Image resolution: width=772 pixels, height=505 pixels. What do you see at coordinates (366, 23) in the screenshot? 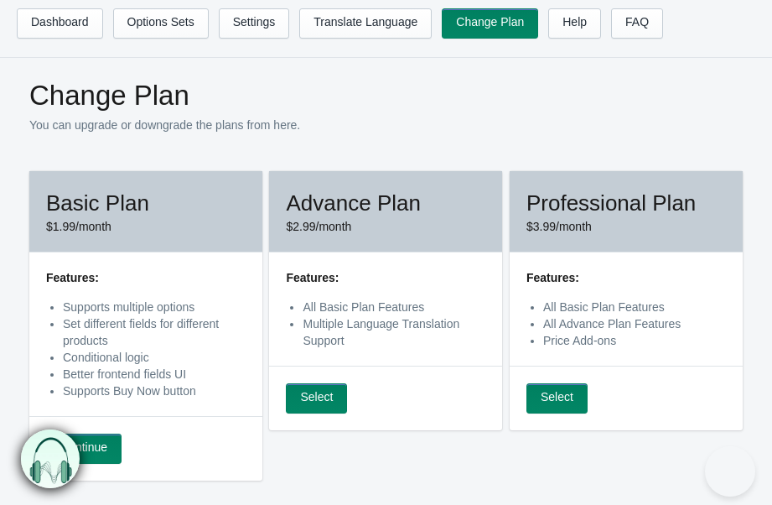
I see `a: Translate Language` at bounding box center [366, 23].